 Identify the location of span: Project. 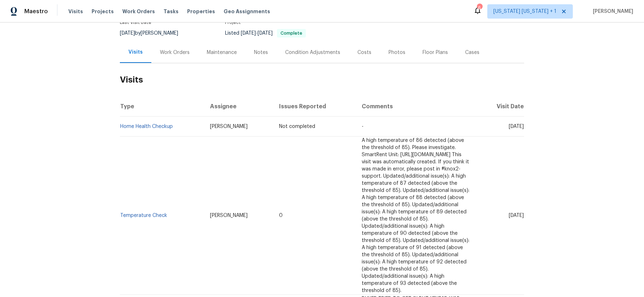
(233, 23).